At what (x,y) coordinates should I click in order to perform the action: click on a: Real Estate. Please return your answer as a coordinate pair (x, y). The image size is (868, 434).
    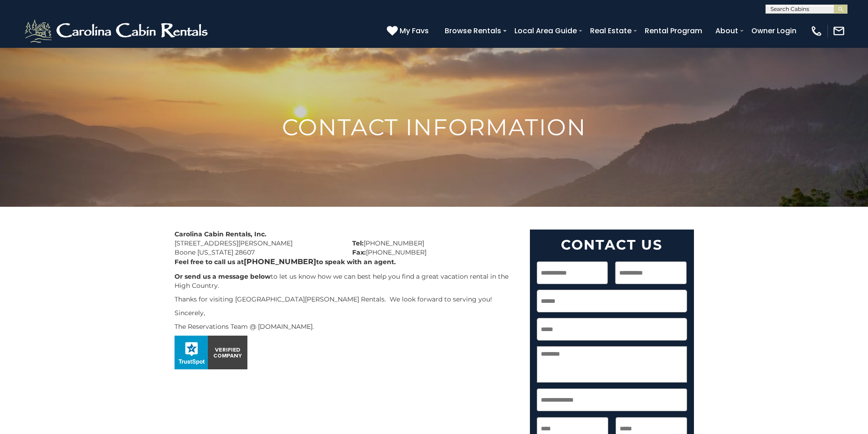
    Looking at the image, I should click on (610, 31).